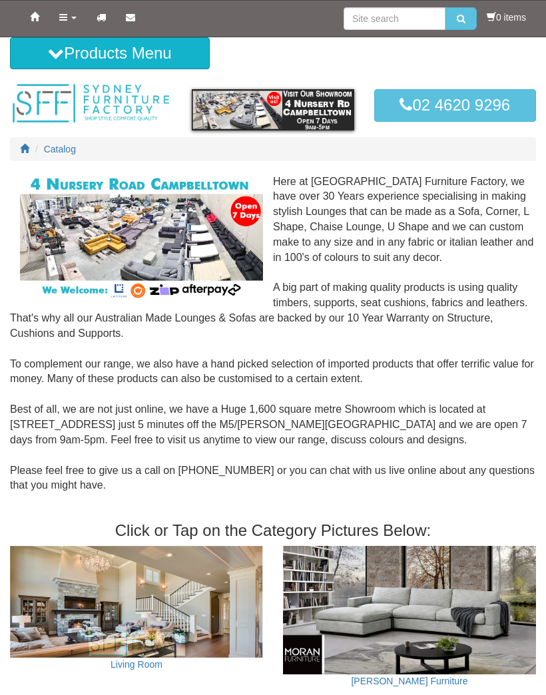  I want to click on li: 0 items, so click(506, 17).